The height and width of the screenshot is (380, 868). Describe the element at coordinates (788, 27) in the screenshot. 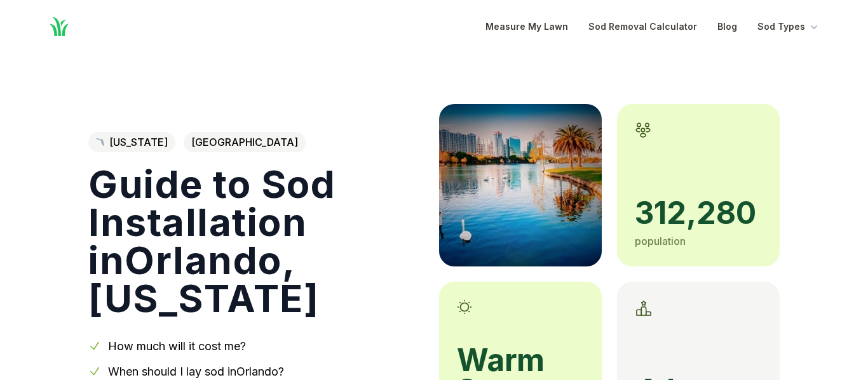

I see `button: Sod Types` at that location.